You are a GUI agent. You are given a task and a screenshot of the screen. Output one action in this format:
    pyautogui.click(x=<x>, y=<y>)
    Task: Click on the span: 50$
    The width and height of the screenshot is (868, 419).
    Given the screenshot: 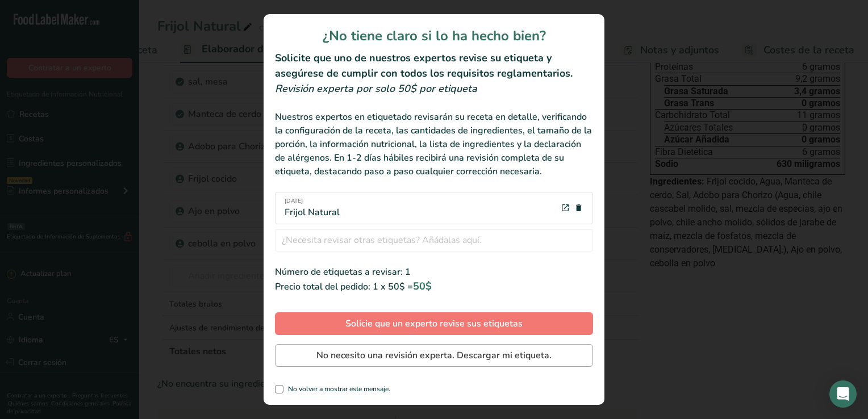 What is the action you would take?
    pyautogui.click(x=422, y=286)
    